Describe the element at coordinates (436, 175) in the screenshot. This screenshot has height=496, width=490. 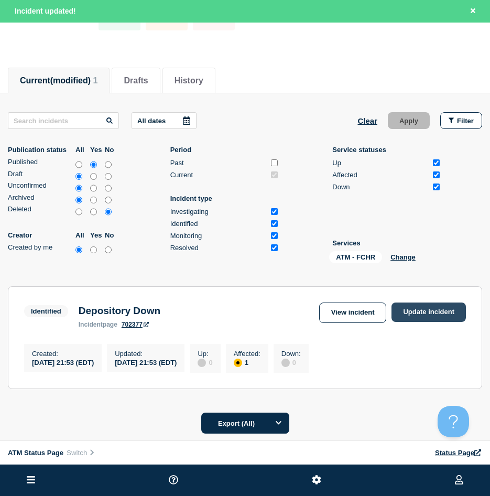
I see `input: Affected` at that location.